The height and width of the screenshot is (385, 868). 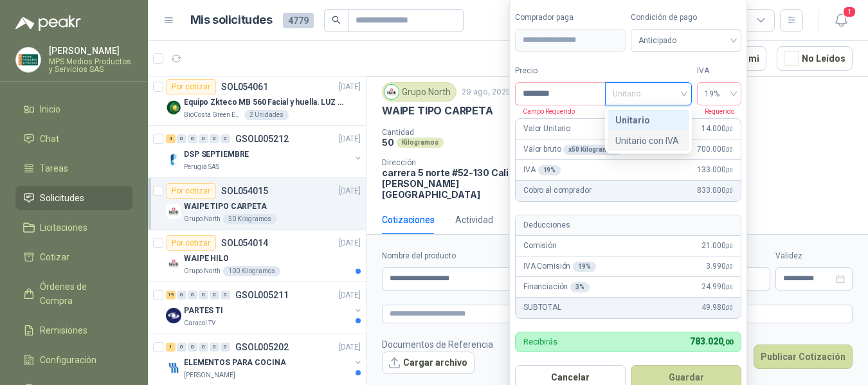 What do you see at coordinates (49, 139) in the screenshot?
I see `span: Chat` at bounding box center [49, 139].